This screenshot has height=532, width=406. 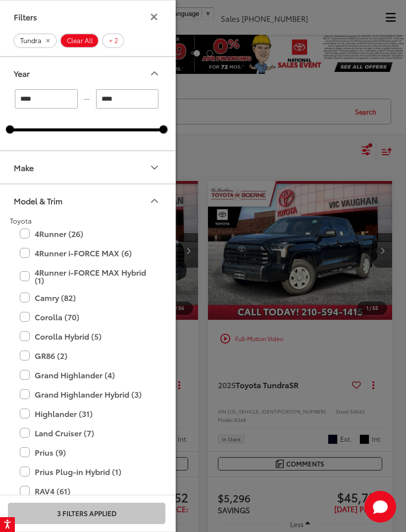 I want to click on input: maximum, so click(x=127, y=99).